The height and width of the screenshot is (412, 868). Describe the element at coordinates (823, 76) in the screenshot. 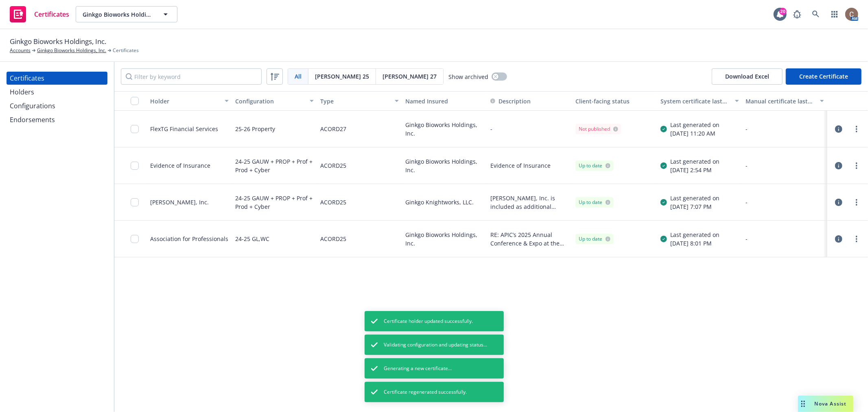

I see `button: Create Certificate` at that location.